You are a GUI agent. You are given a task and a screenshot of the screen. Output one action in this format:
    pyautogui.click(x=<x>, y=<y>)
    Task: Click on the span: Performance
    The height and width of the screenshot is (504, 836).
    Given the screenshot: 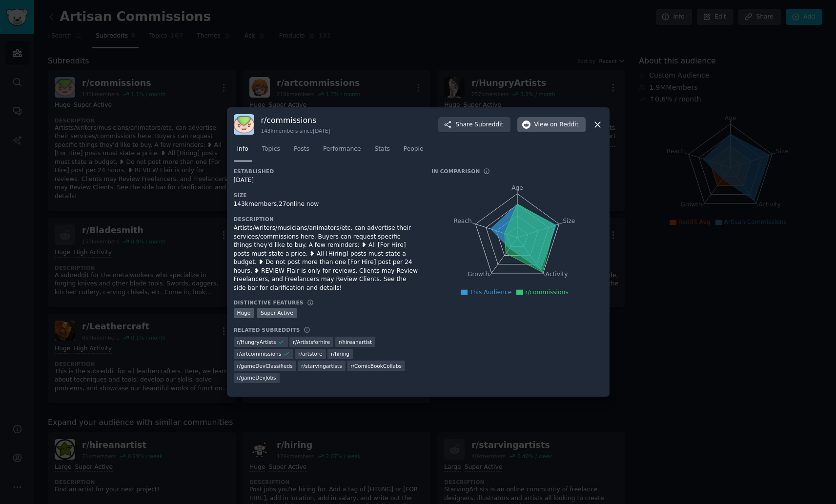 What is the action you would take?
    pyautogui.click(x=342, y=149)
    